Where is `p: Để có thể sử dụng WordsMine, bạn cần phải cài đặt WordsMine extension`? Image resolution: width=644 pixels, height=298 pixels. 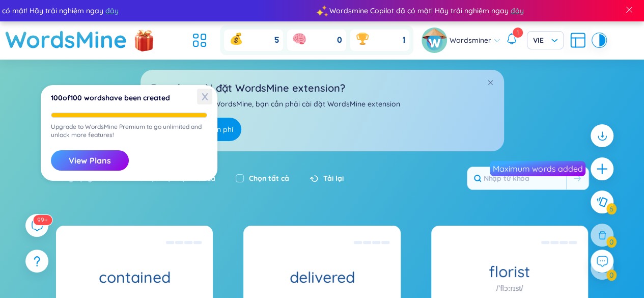 p: Để có thể sử dụng WordsMine, bạn cần phải cài đặt WordsMine extension is located at coordinates (322, 104).